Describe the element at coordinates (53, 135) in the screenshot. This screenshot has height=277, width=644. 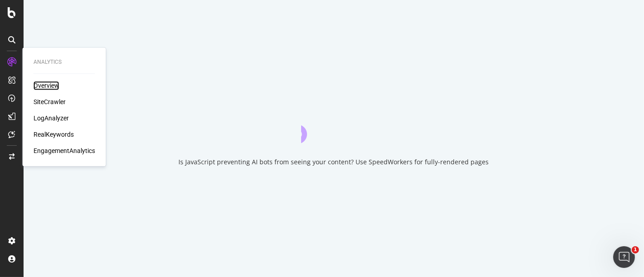
I see `div: RealKeywords` at that location.